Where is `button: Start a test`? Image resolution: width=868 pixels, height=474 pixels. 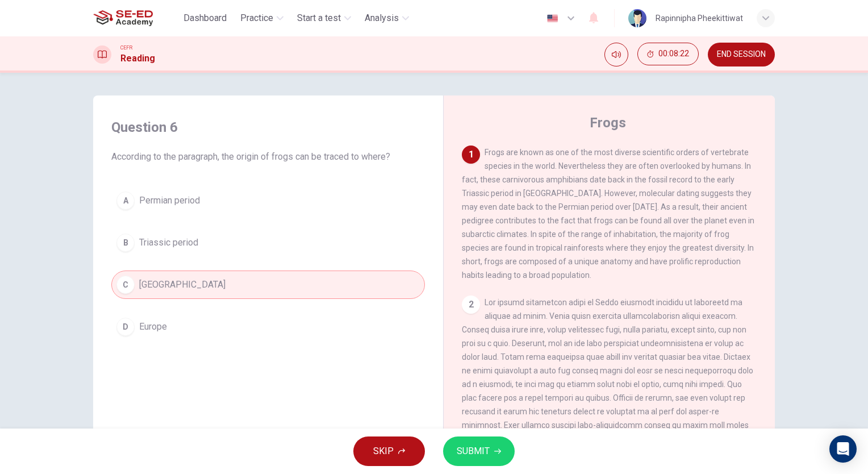 button: Start a test is located at coordinates (324, 18).